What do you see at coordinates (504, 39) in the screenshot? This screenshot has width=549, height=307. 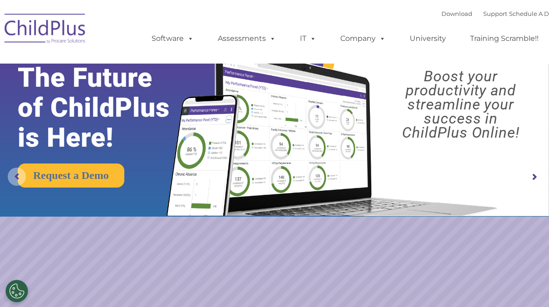 I see `a: Training Scramble!!` at bounding box center [504, 39].